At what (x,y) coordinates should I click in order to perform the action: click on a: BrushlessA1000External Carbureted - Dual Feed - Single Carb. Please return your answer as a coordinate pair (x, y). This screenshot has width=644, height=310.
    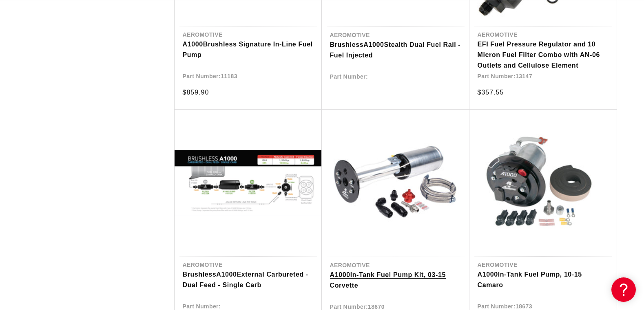
    Looking at the image, I should click on (248, 279).